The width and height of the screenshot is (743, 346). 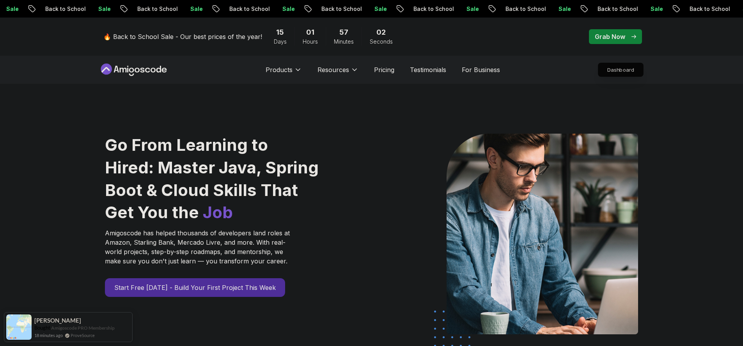 I want to click on a: Pricing, so click(x=384, y=70).